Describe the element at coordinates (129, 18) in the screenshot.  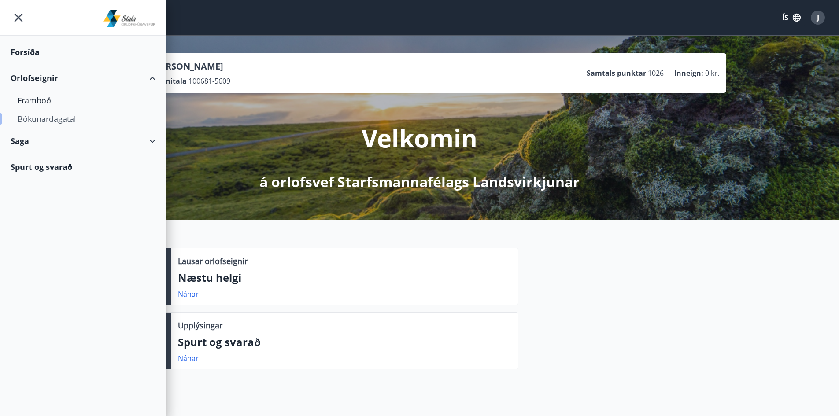
I see `img: union_logo` at that location.